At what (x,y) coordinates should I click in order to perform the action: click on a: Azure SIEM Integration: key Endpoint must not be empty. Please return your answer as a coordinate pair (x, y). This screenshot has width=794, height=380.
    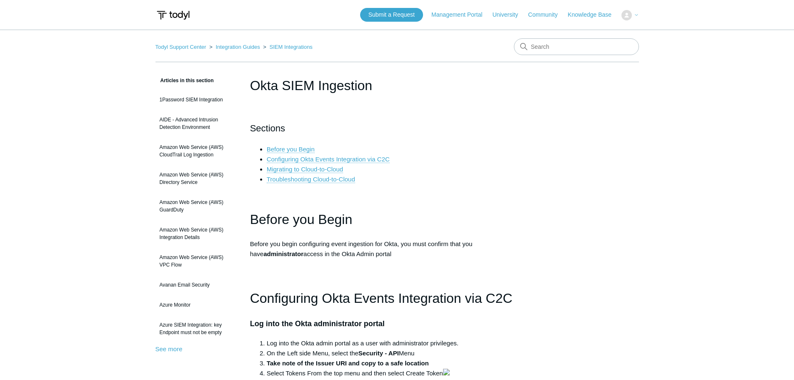
    Looking at the image, I should click on (196, 328).